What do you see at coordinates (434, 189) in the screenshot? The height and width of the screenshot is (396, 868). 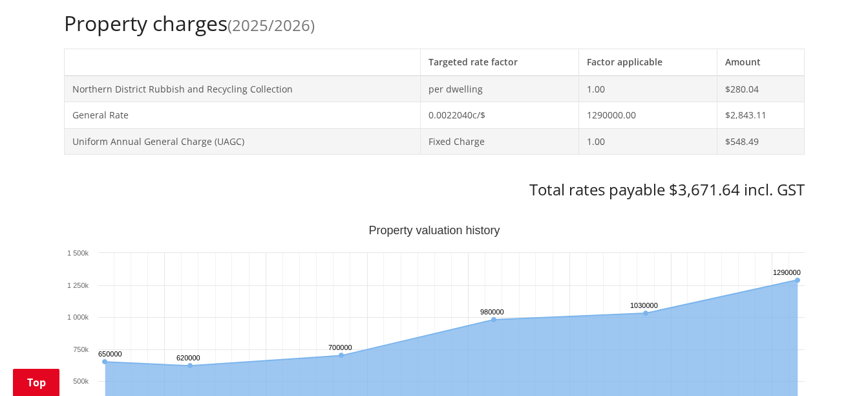 I see `h3: Total rates payable $3,671.64 incl. GST` at bounding box center [434, 189].